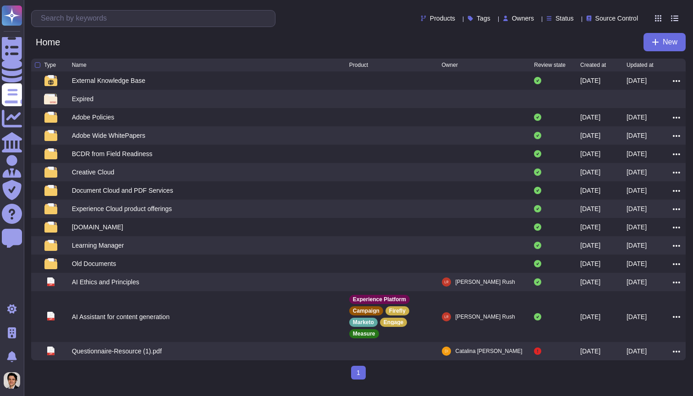  I want to click on span: Name, so click(79, 65).